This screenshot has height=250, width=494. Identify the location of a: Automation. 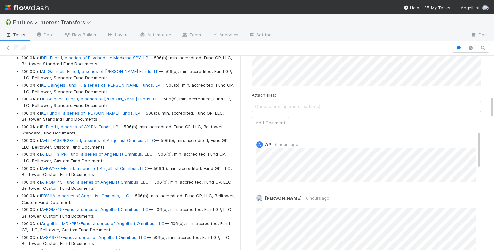
(155, 35).